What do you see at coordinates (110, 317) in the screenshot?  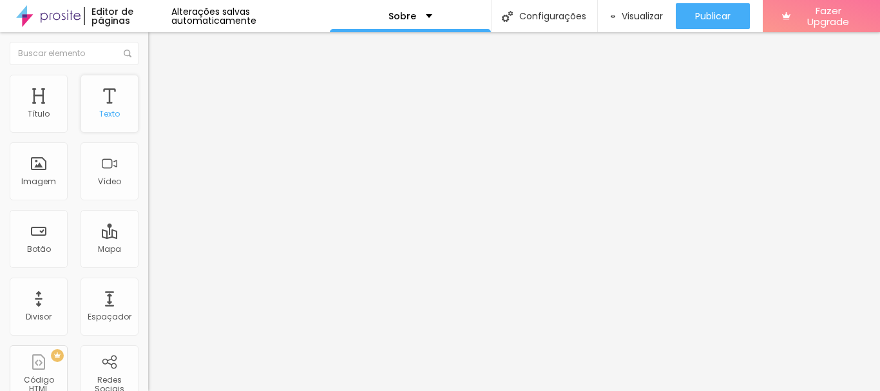 I see `div: Espaçador` at bounding box center [110, 317].